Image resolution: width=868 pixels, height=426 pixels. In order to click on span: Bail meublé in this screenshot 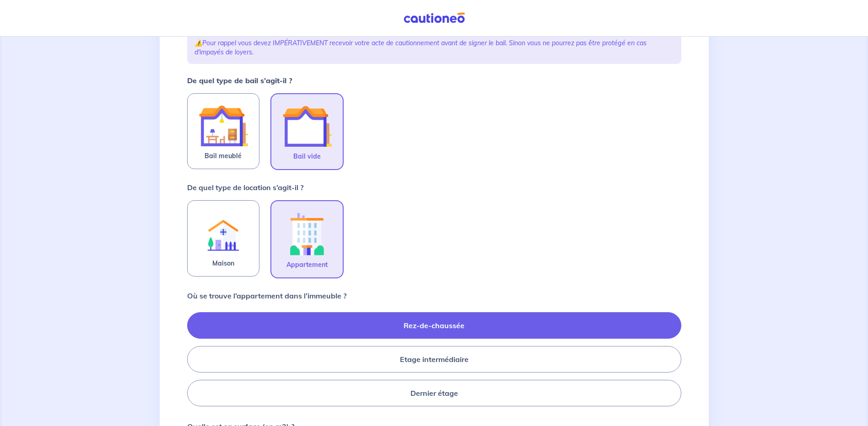, I will do `click(223, 156)`.